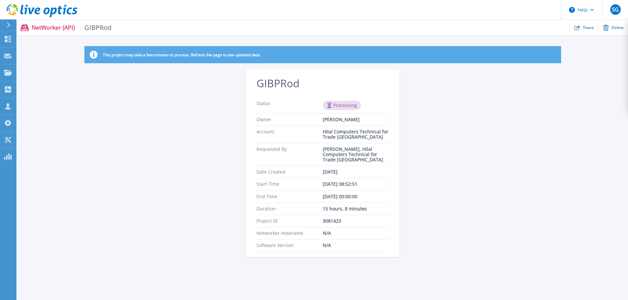 The width and height of the screenshot is (628, 300). What do you see at coordinates (289, 105) in the screenshot?
I see `p: Status` at bounding box center [289, 105].